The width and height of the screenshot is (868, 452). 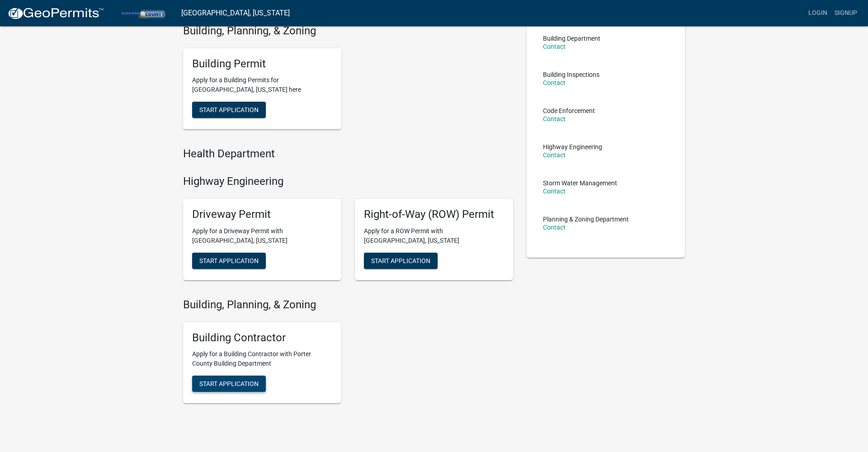 What do you see at coordinates (580, 183) in the screenshot?
I see `p: Storm Water Management` at bounding box center [580, 183].